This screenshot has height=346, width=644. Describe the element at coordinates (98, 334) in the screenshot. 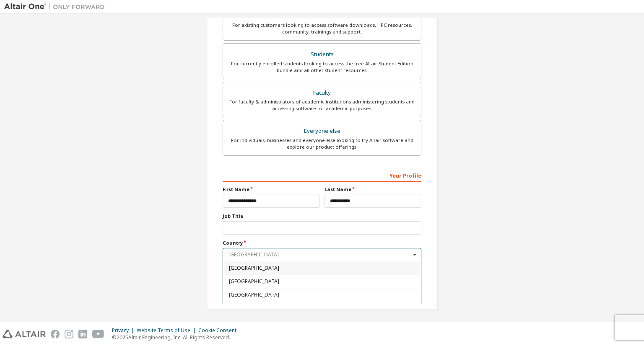

I see `img: youtube.svg` at that location.